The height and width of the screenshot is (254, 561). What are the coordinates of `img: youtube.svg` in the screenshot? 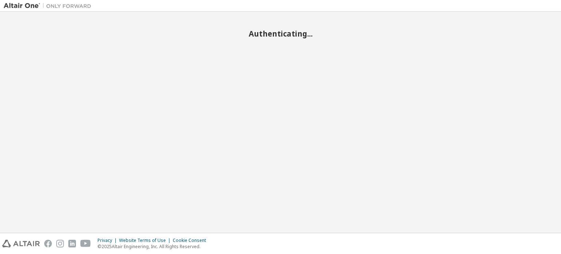 It's located at (85, 243).